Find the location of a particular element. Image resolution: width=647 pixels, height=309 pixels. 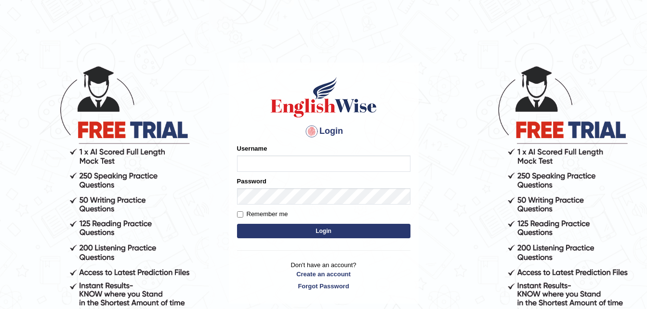

label: Username is located at coordinates (252, 148).